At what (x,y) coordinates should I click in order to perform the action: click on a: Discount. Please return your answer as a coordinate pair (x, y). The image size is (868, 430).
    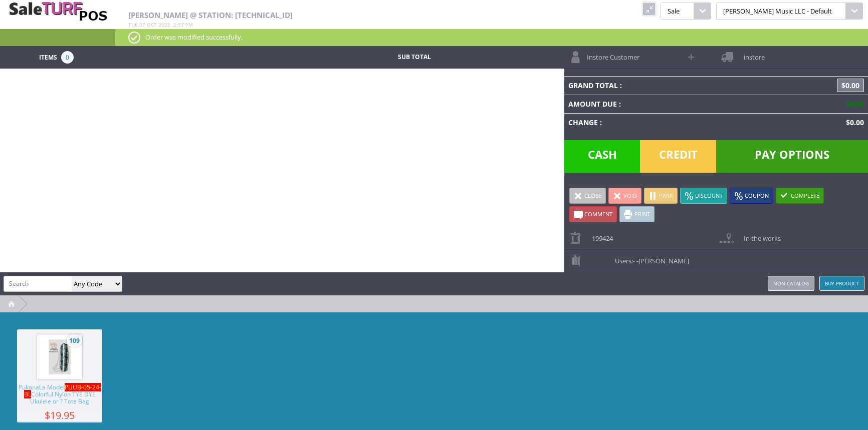
    Looking at the image, I should click on (704, 196).